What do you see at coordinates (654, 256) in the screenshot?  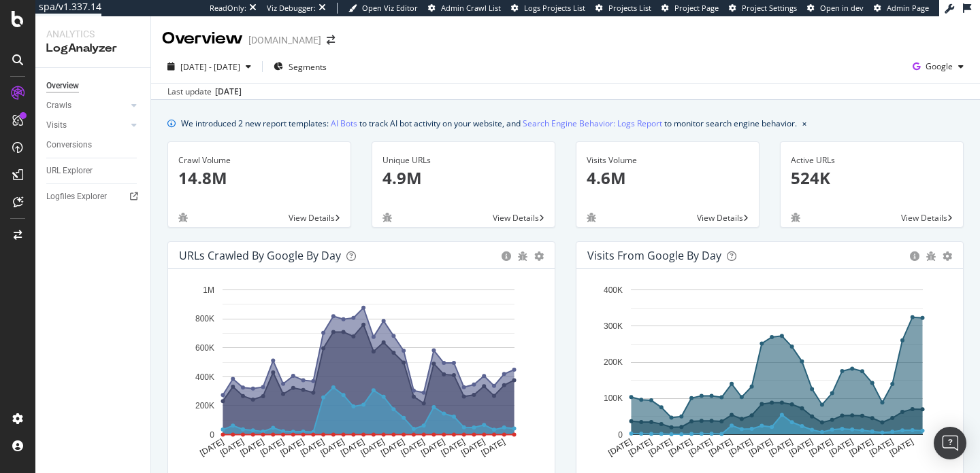 I see `div: Visits from Google by day` at bounding box center [654, 256].